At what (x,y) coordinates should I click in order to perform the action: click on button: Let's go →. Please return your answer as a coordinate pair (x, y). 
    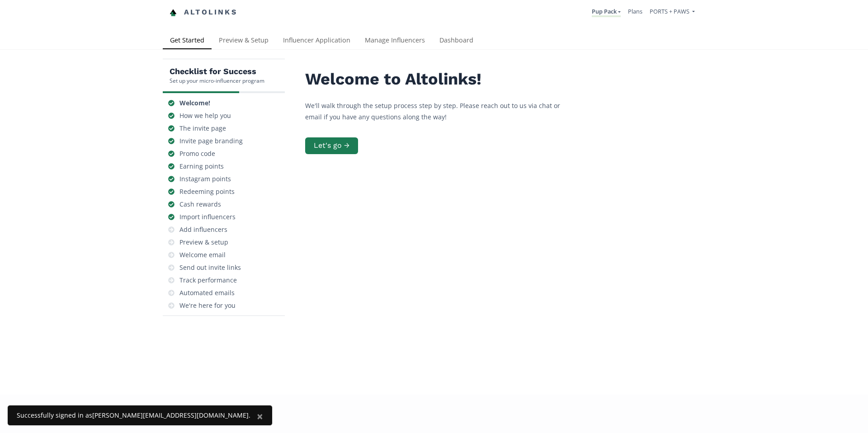
    Looking at the image, I should click on (331, 146).